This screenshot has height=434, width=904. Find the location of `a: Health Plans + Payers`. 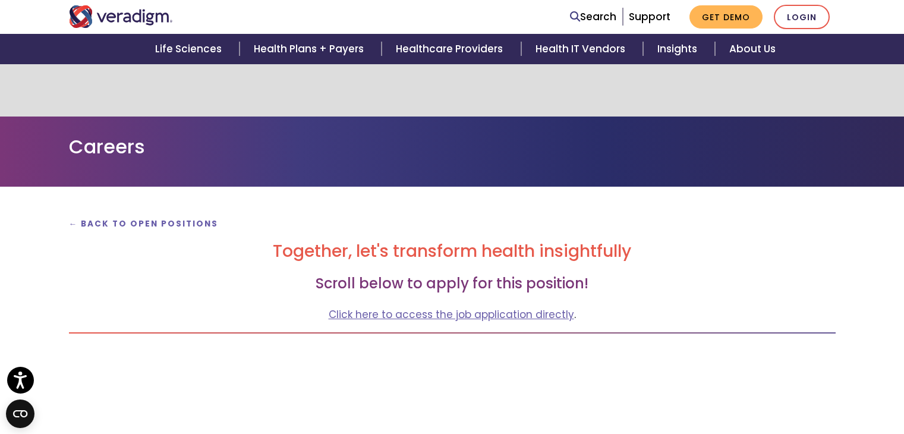

a: Health Plans + Payers is located at coordinates (310, 49).